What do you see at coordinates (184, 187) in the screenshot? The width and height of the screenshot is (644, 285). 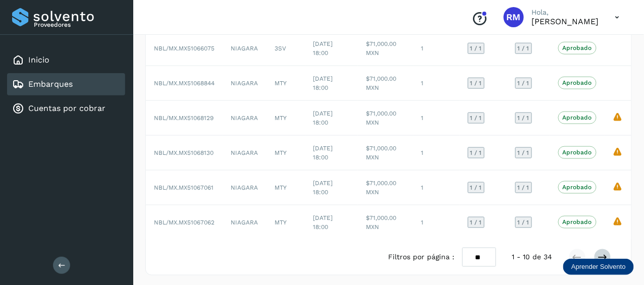 I see `span: NBL/MX.MX51067061` at bounding box center [184, 187].